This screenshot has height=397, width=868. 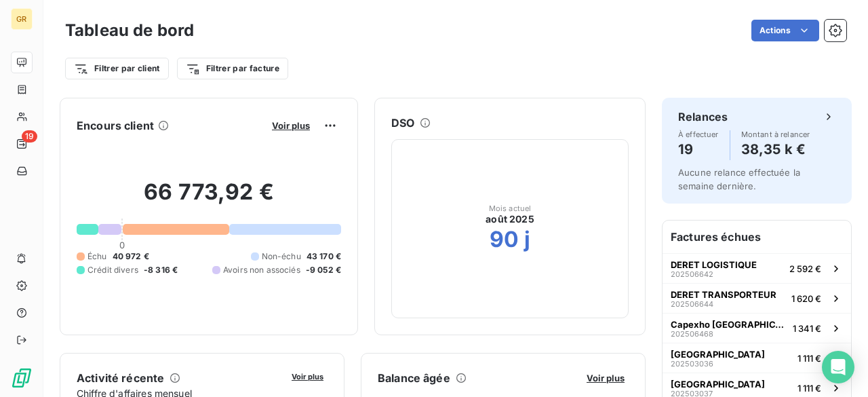 I want to click on button: Filtrer par facture, so click(x=233, y=69).